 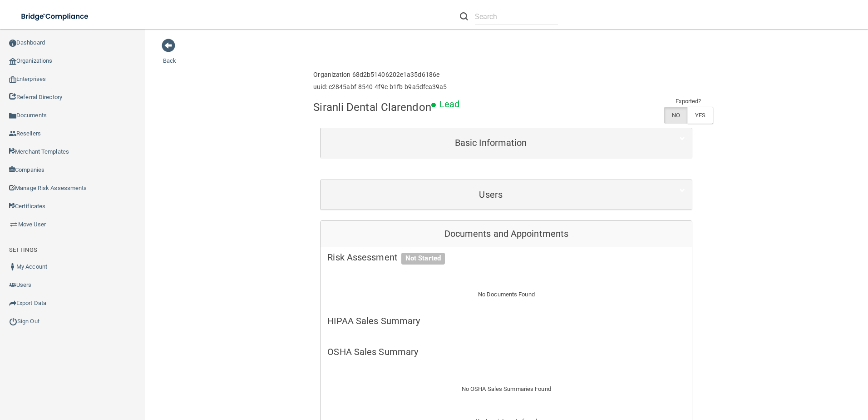 What do you see at coordinates (372, 107) in the screenshot?
I see `h4: Siranli Dental Clarendon` at bounding box center [372, 107].